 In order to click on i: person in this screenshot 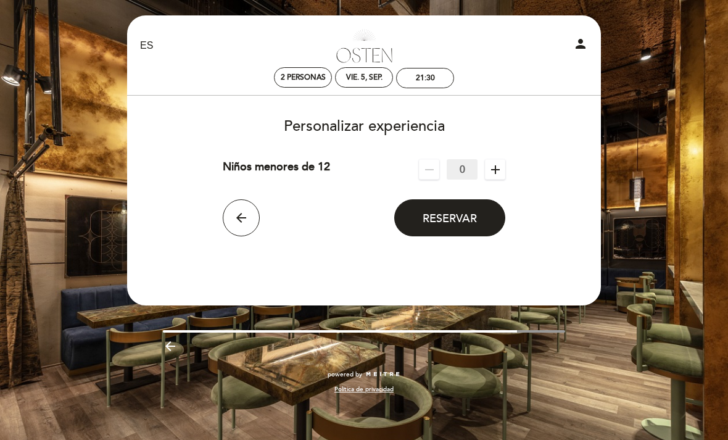, I will do `click(580, 44)`.